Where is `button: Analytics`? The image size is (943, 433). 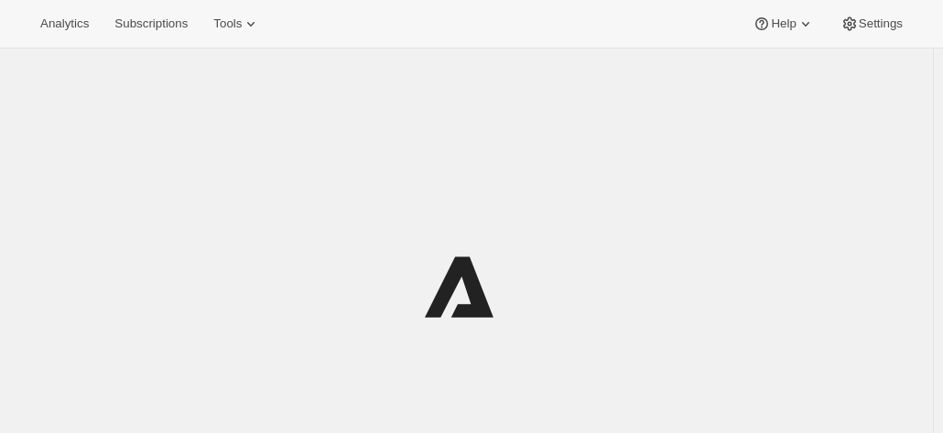
button: Analytics is located at coordinates (64, 24).